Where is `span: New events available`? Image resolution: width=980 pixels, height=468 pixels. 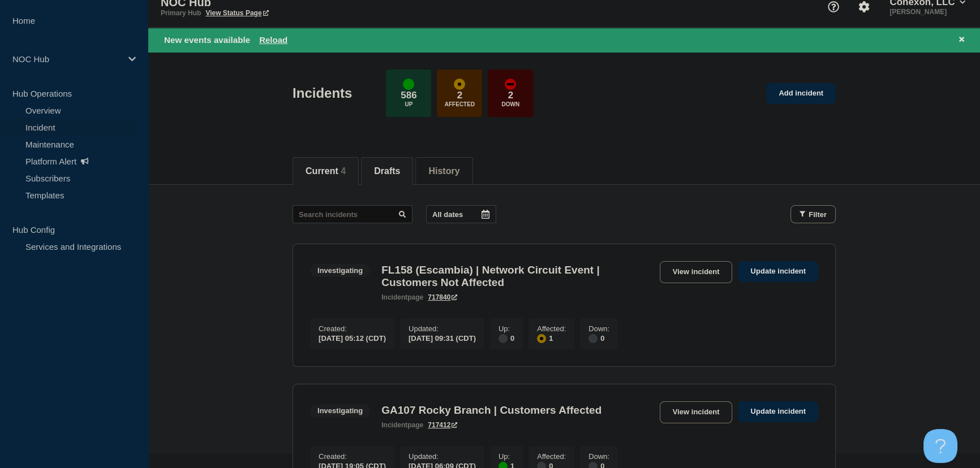 span: New events available is located at coordinates (207, 40).